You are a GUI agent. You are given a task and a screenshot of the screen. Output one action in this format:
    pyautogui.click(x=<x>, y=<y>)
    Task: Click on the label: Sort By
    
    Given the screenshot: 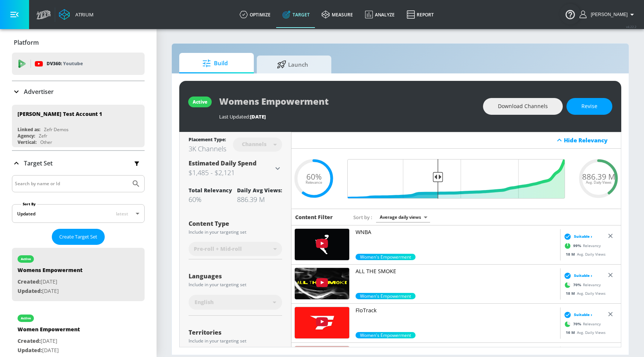 What is the action you would take?
    pyautogui.click(x=29, y=204)
    